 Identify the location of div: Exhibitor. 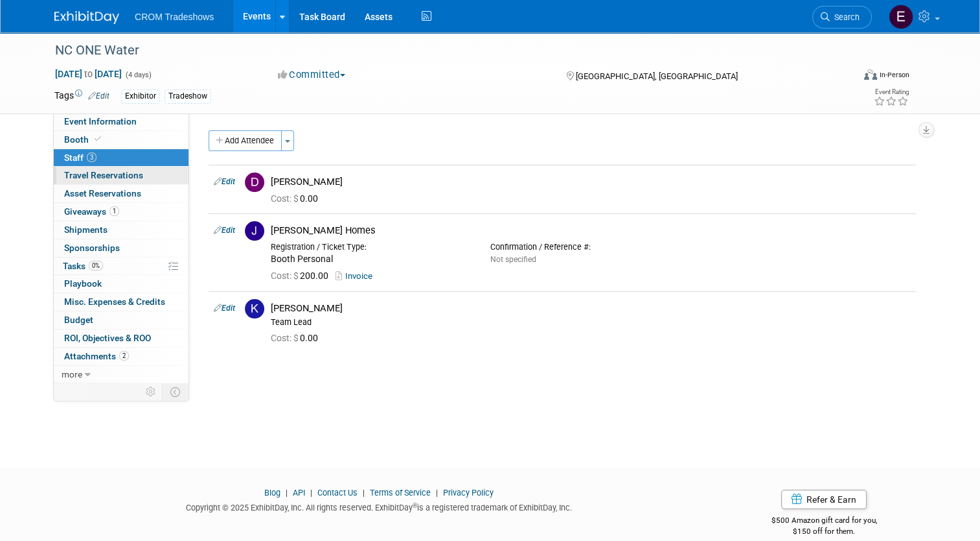
(141, 96).